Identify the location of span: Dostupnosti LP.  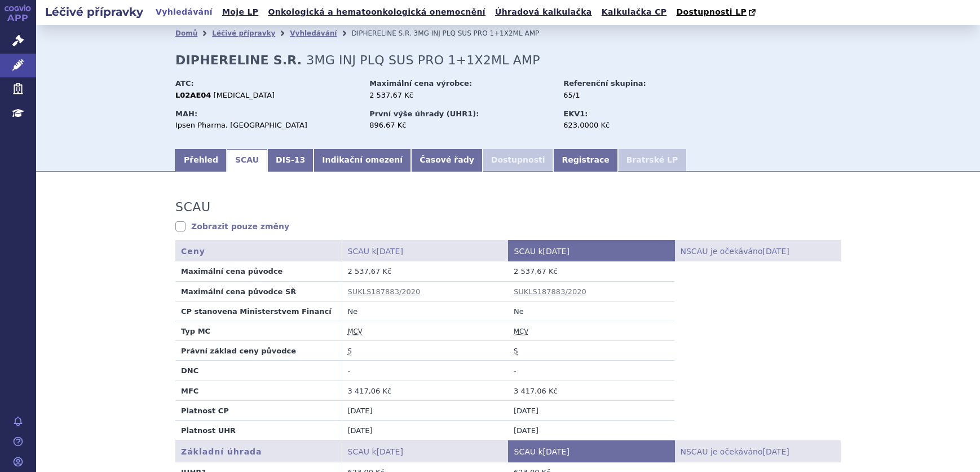
(711, 12).